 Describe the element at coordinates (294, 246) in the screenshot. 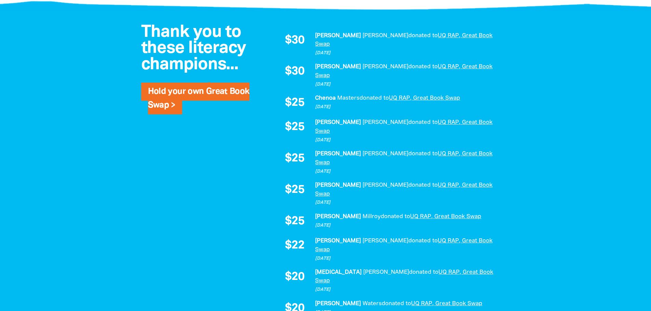

I see `span: $22` at that location.